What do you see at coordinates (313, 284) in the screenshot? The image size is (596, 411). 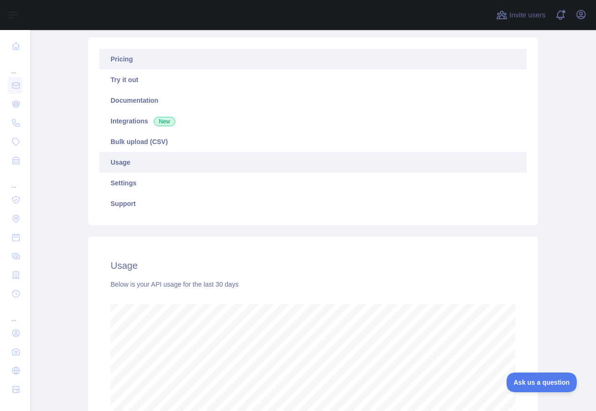 I see `div: Below is your API usage for the last 30 days` at bounding box center [313, 284].